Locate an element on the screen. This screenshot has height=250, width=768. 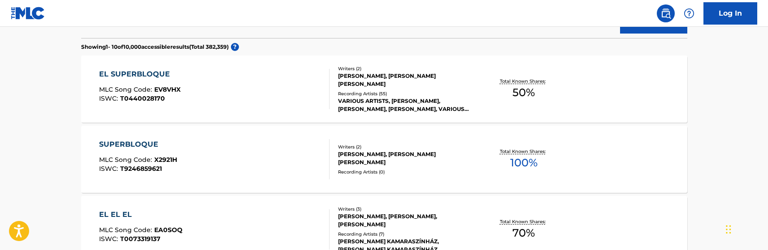
div: EL SUPERBLOQUE is located at coordinates (140, 74).